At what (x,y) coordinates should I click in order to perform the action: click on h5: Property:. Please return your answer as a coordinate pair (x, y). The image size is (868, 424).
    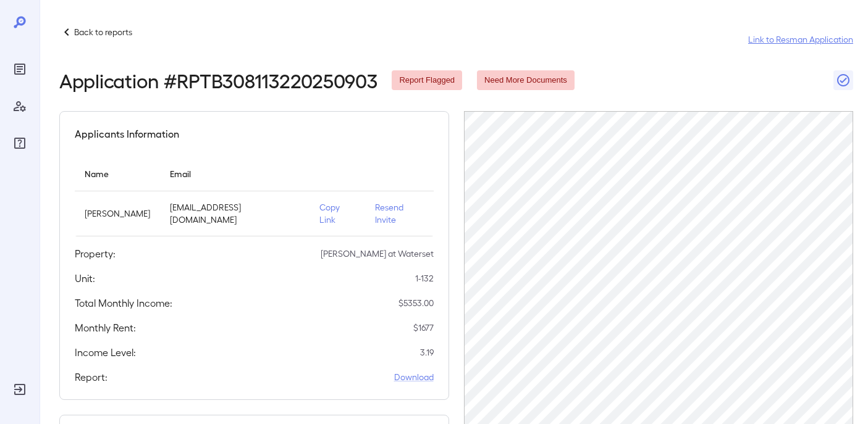
    Looking at the image, I should click on (95, 254).